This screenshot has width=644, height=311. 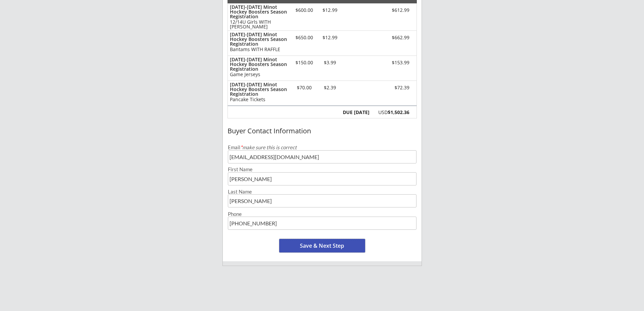 What do you see at coordinates (259, 50) in the screenshot?
I see `div: Bantams WITH RAFFLE` at bounding box center [259, 50].